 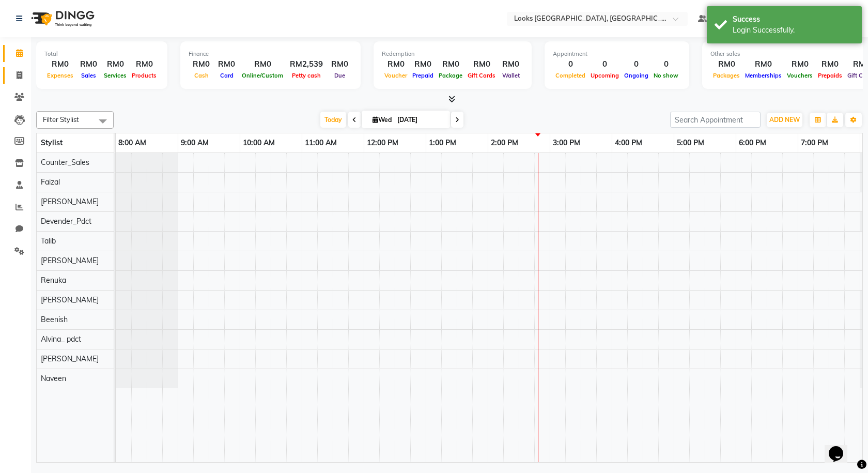 I want to click on a: 9:00 AM, so click(x=195, y=143).